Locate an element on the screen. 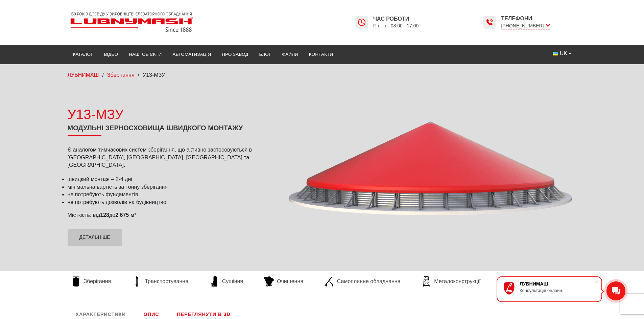 Image resolution: width=644 pixels, height=319 pixels. a: Допоміжне обладнання is located at coordinates (538, 281).